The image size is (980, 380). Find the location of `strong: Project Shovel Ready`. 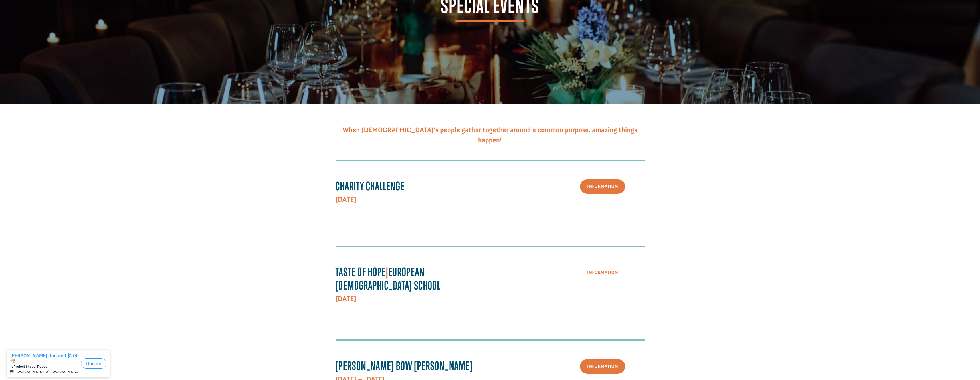

strong: Project Shovel Ready is located at coordinates (30, 19).